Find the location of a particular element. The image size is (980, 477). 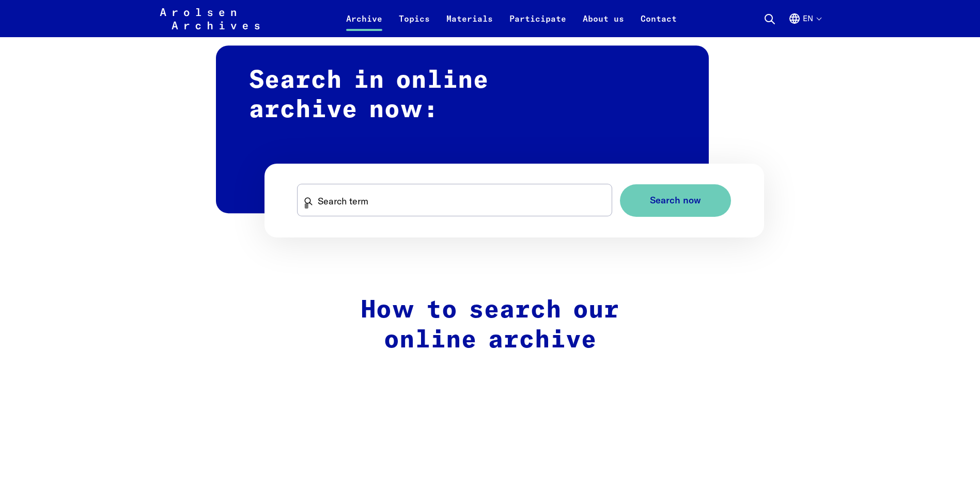

a: Archive is located at coordinates (364, 25).